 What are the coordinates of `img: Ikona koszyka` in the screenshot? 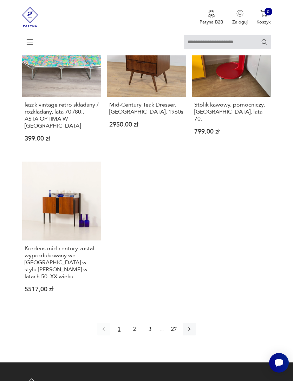 It's located at (263, 13).